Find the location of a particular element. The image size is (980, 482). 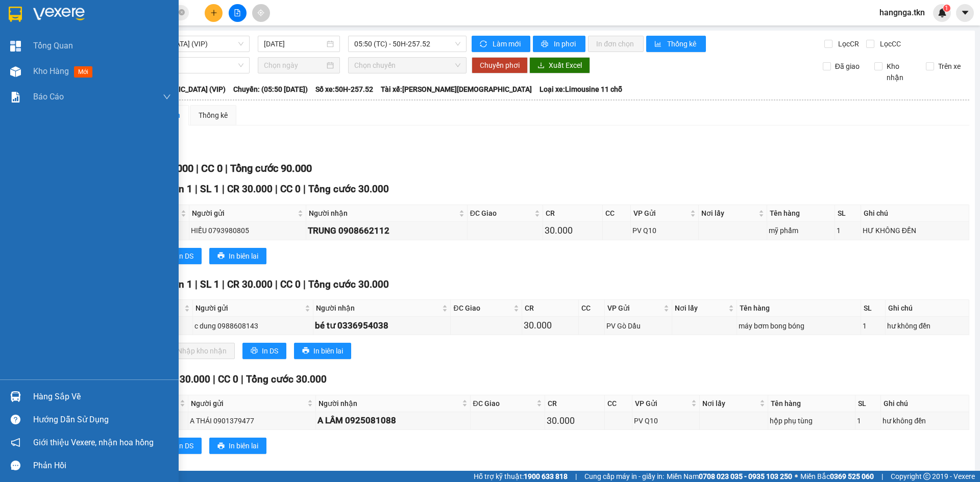

button: aim is located at coordinates (261, 13).